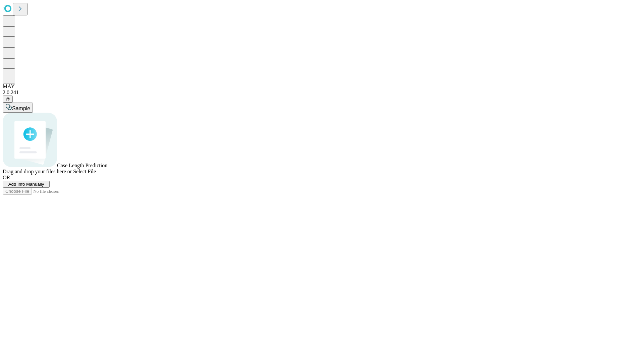 This screenshot has width=644, height=362. What do you see at coordinates (322, 93) in the screenshot?
I see `div: 2.0.241` at bounding box center [322, 93].